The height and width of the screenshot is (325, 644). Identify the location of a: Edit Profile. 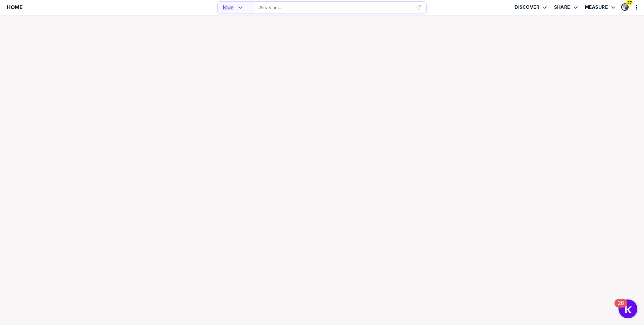
(625, 7).